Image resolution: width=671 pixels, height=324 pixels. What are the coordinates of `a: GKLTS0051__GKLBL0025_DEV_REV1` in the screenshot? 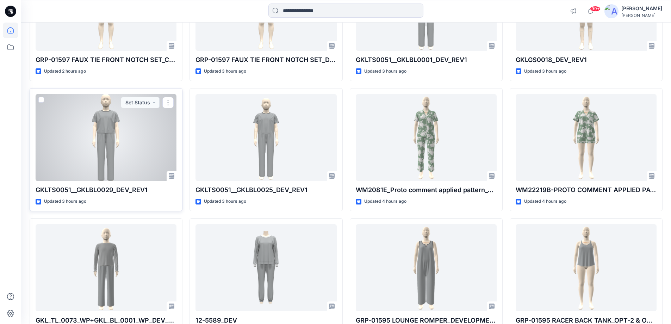 It's located at (266, 137).